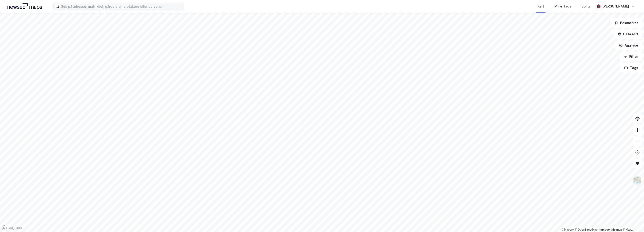  What do you see at coordinates (628, 34) in the screenshot?
I see `button: Datasett` at bounding box center [628, 34].